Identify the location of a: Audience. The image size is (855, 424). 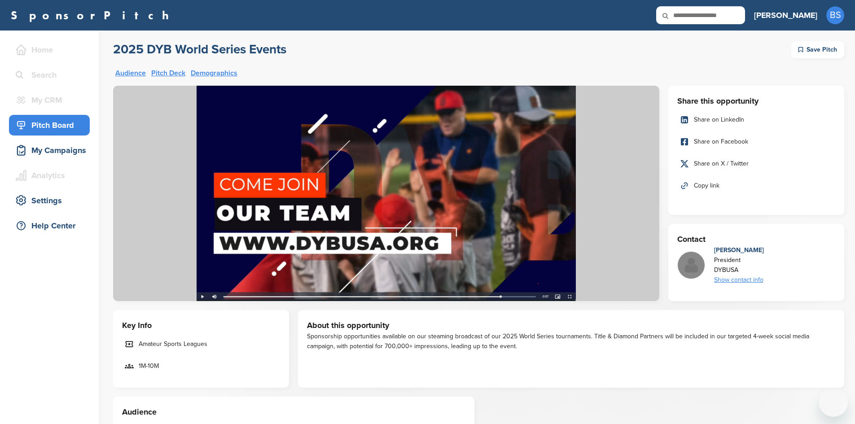
(131, 73).